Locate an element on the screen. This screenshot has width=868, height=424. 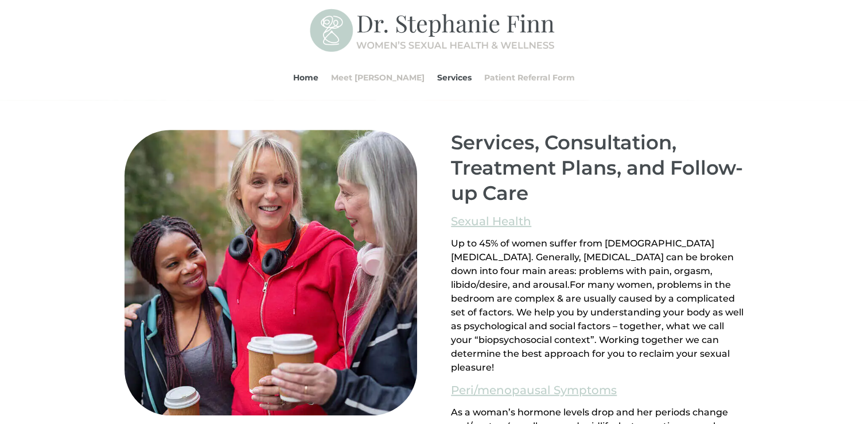
a: Peri/menopausal Symptoms is located at coordinates (533, 390).